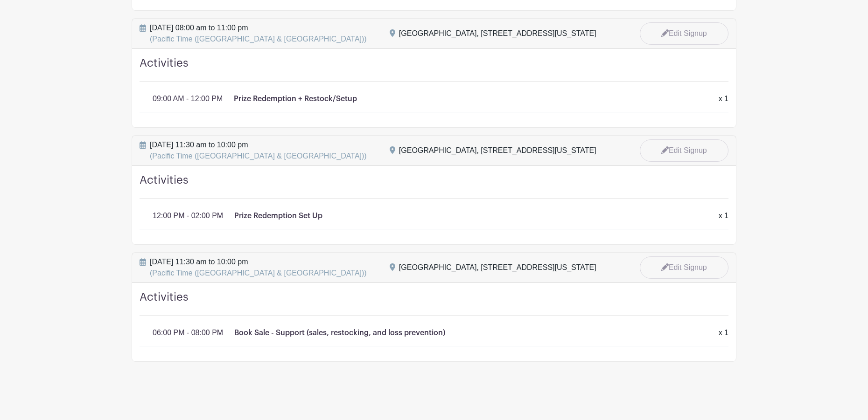  I want to click on p: 12:00 PM - 02:00 PM, so click(187, 216).